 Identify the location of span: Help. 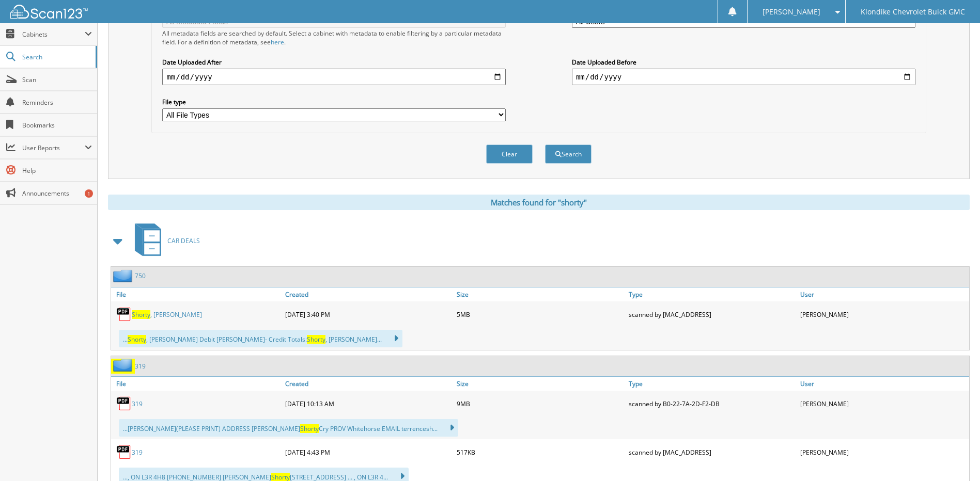
(57, 171).